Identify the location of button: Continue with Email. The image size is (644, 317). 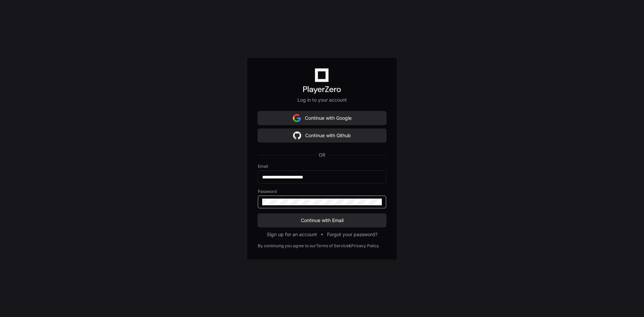
(322, 220).